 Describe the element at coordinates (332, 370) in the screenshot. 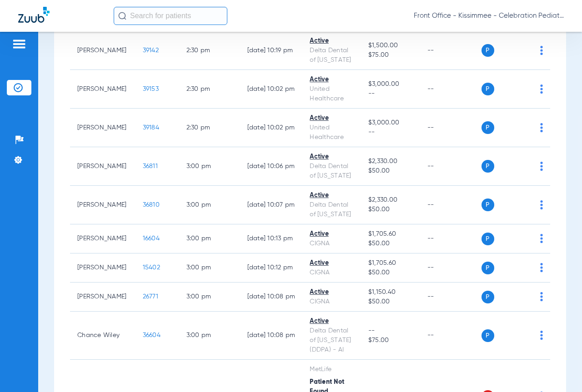

I see `div: MetLife` at that location.